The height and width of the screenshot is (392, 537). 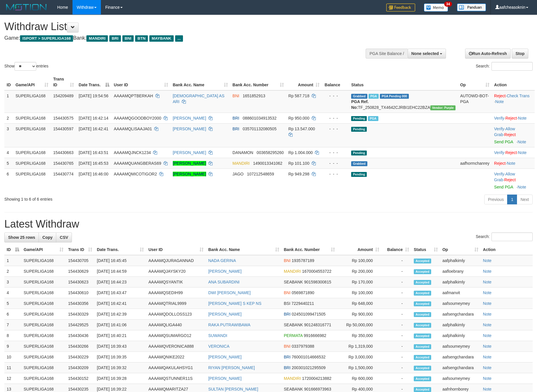 I want to click on span: Rp 949.298, so click(x=299, y=174).